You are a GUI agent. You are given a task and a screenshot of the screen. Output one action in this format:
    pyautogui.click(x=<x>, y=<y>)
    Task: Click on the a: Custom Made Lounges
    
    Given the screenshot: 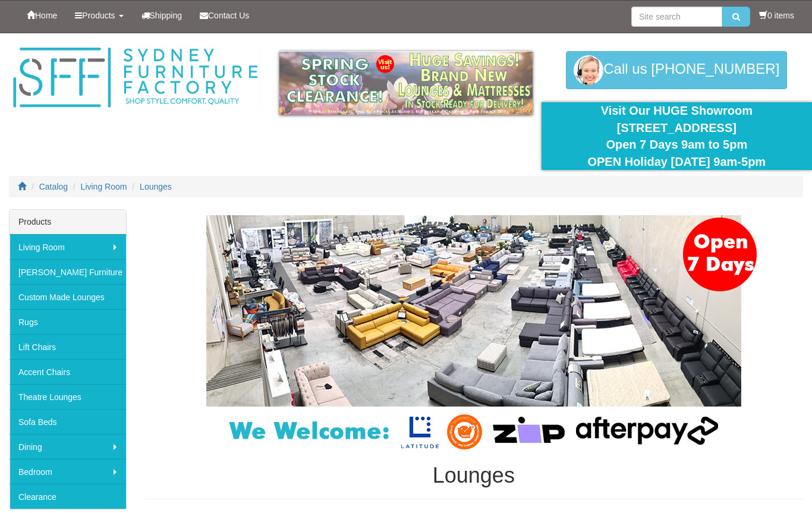 What is the action you would take?
    pyautogui.click(x=68, y=296)
    